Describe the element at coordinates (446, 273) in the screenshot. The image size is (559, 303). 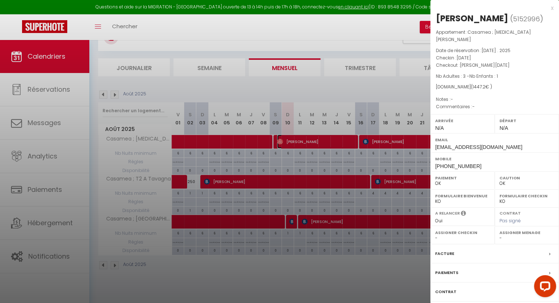
I see `label: Paiements` at that location.